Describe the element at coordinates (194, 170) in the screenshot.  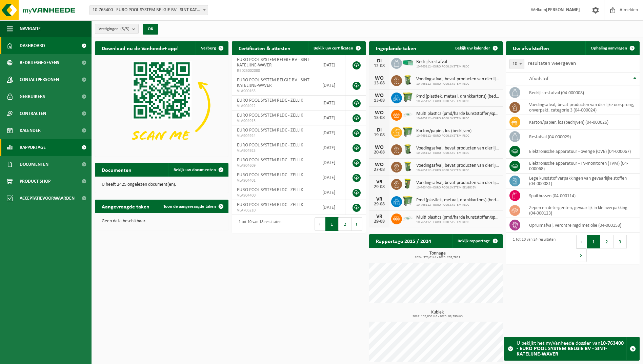
I see `span: Bekijk uw documenten` at that location.